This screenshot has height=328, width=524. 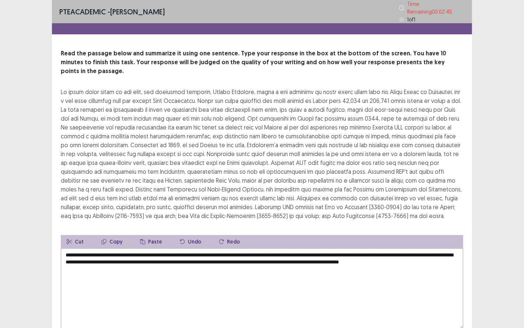 What do you see at coordinates (411, 19) in the screenshot?
I see `p: 1 of 1` at bounding box center [411, 19].